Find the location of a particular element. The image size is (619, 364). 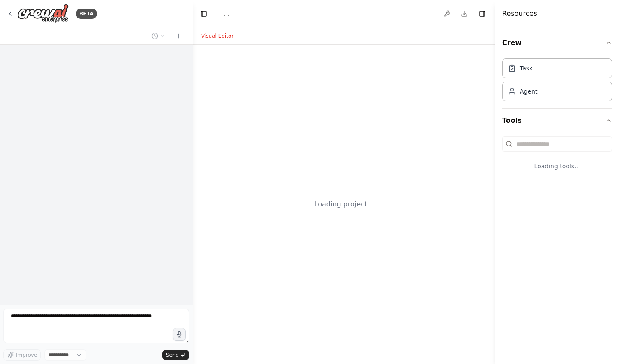

img: Logo is located at coordinates (43, 14).